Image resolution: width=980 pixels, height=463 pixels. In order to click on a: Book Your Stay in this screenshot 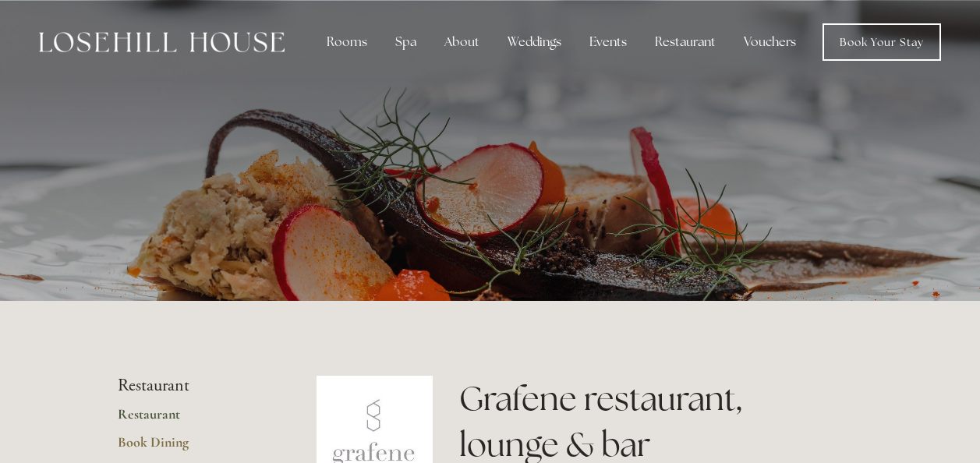, I will do `click(881, 42)`.